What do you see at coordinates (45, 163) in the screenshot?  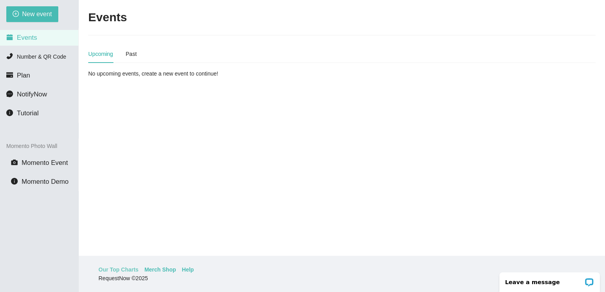 I see `span: Momento Event` at bounding box center [45, 163].